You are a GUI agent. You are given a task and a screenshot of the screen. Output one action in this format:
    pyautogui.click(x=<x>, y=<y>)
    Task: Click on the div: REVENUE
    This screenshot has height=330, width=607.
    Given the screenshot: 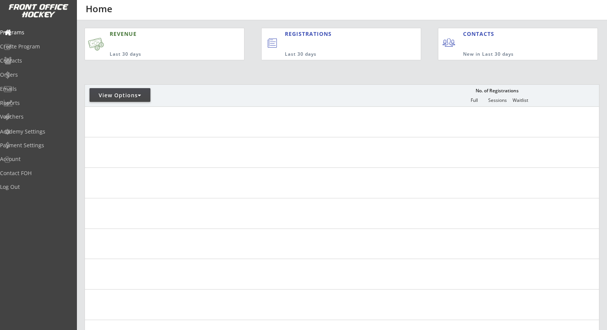 What is the action you would take?
    pyautogui.click(x=158, y=34)
    